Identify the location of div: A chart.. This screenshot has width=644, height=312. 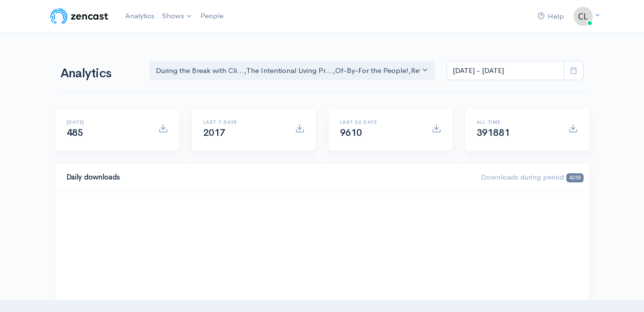
(322, 252).